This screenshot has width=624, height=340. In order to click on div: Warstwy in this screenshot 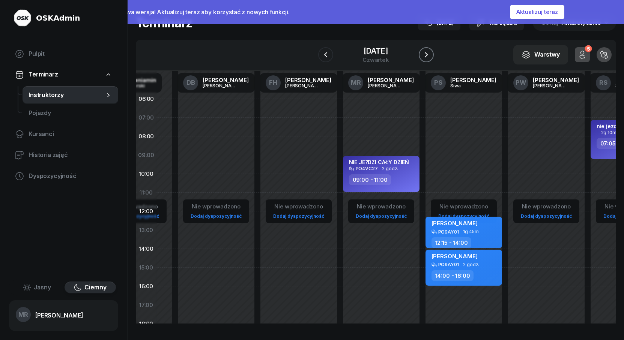, I will do `click(541, 55)`.